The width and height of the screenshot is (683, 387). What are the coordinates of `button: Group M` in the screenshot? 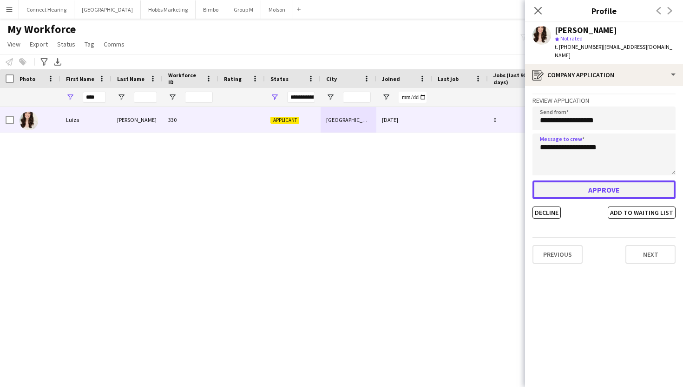 It's located at (244, 9).